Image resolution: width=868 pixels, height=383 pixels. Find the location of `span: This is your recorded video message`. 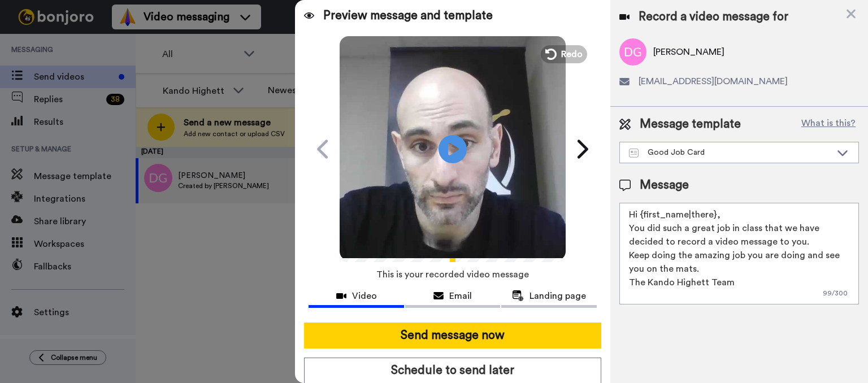

span: This is your recorded video message is located at coordinates (452, 275).